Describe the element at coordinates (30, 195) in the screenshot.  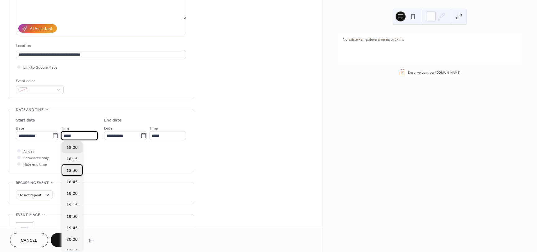
I see `span: Do not repeat` at that location.